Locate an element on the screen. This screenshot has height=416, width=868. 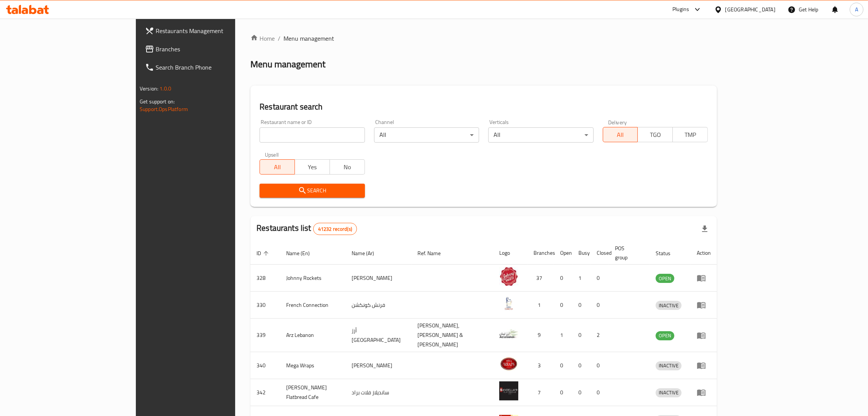
img: French Connection is located at coordinates (509, 303).